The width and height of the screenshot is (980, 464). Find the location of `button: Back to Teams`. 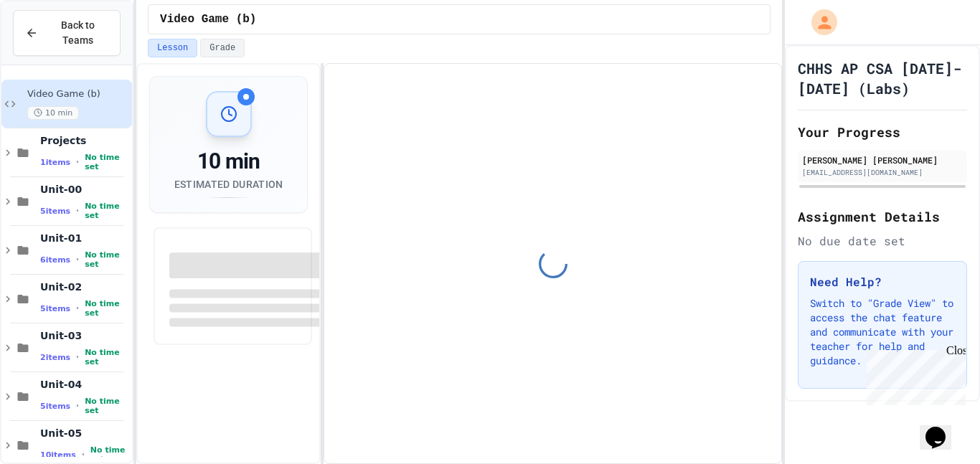

button: Back to Teams is located at coordinates (67, 33).